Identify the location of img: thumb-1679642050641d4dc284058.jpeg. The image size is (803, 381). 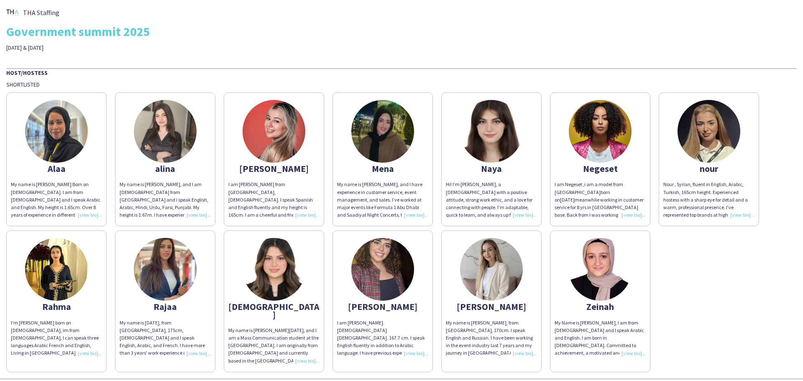
(600, 131).